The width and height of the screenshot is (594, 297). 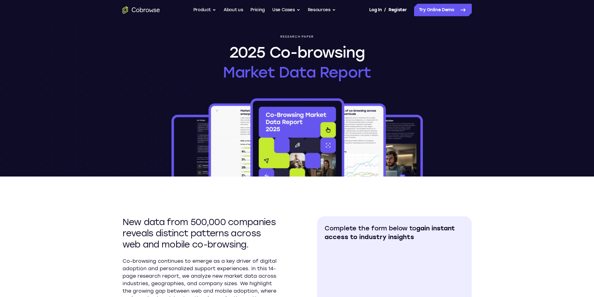 What do you see at coordinates (297, 72) in the screenshot?
I see `span: Market Data Report` at bounding box center [297, 72].